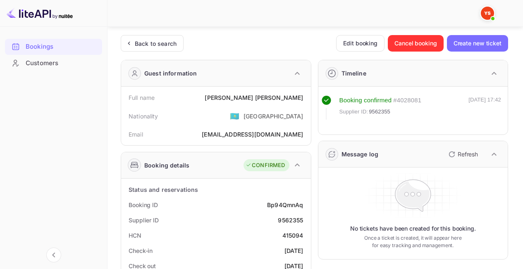  Describe the element at coordinates (141, 251) in the screenshot. I see `div: Check-in` at that location.